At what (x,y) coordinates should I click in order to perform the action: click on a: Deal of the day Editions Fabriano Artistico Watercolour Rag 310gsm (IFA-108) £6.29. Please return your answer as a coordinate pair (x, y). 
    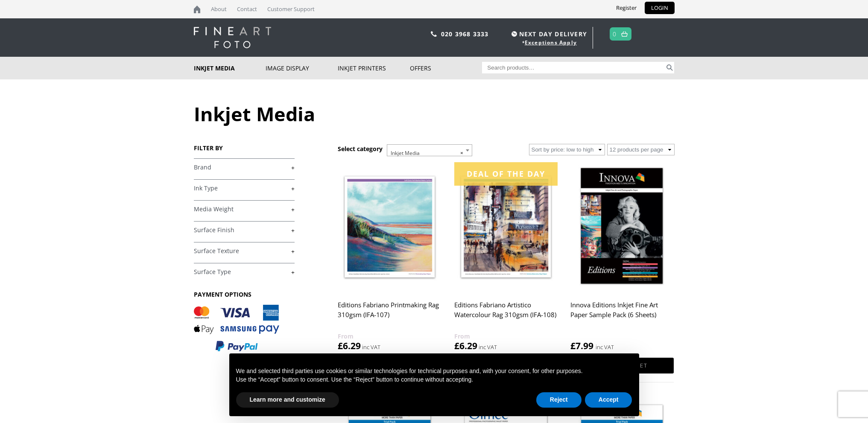
    Looking at the image, I should click on (506, 257).